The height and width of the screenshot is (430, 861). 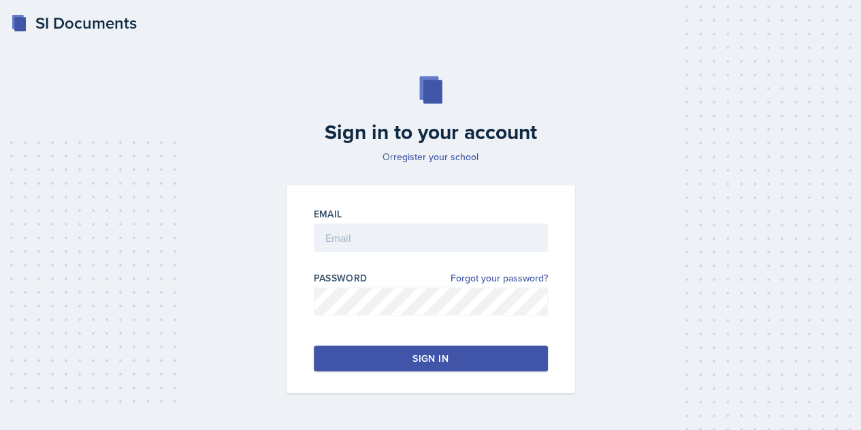 What do you see at coordinates (328, 214) in the screenshot?
I see `label: Email` at bounding box center [328, 214].